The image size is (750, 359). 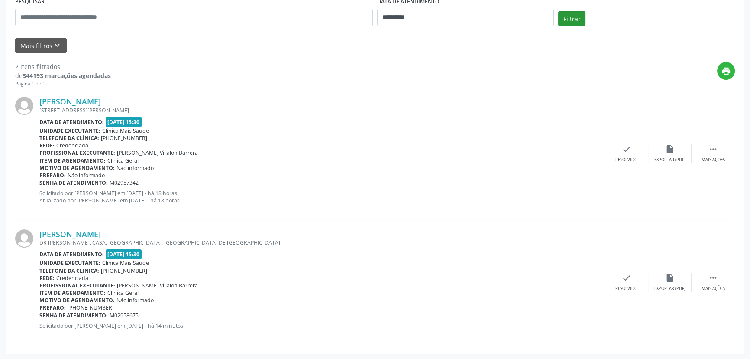 I want to click on strong: 344193 marcações agendadas, so click(x=67, y=75).